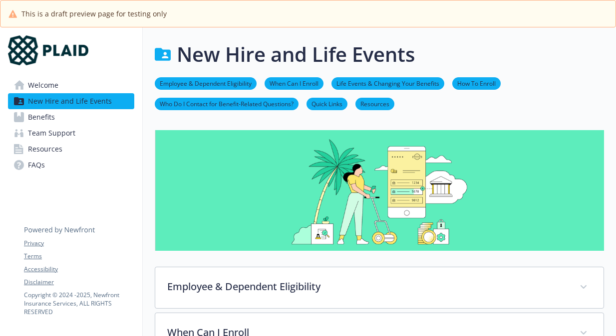 Image resolution: width=616 pixels, height=336 pixels. What do you see at coordinates (79, 256) in the screenshot?
I see `a: Terms` at bounding box center [79, 256].